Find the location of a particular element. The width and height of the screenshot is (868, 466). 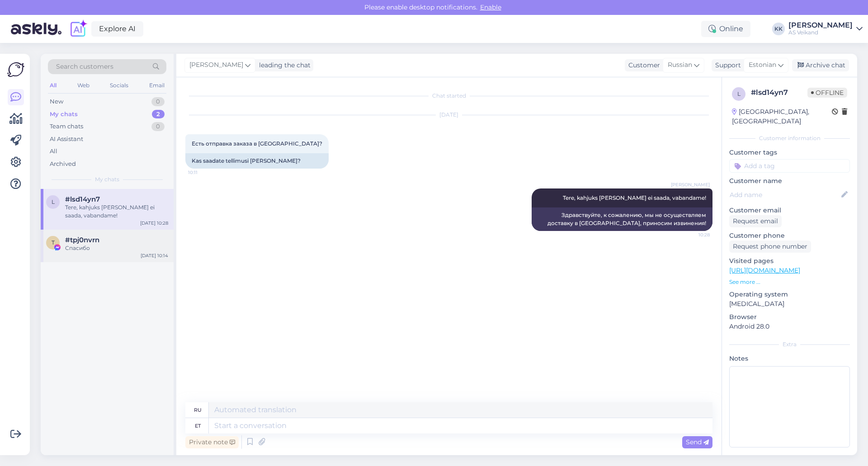

input: Add name is located at coordinates (784, 194).